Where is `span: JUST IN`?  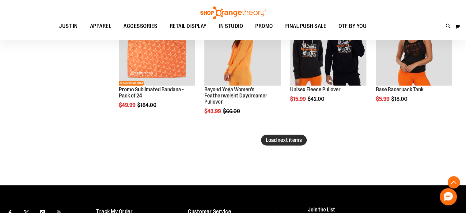 span: JUST IN is located at coordinates (68, 26).